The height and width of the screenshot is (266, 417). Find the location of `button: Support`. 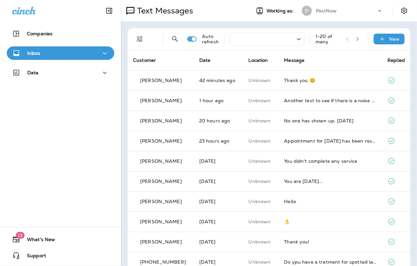

button: Support is located at coordinates (60, 255).